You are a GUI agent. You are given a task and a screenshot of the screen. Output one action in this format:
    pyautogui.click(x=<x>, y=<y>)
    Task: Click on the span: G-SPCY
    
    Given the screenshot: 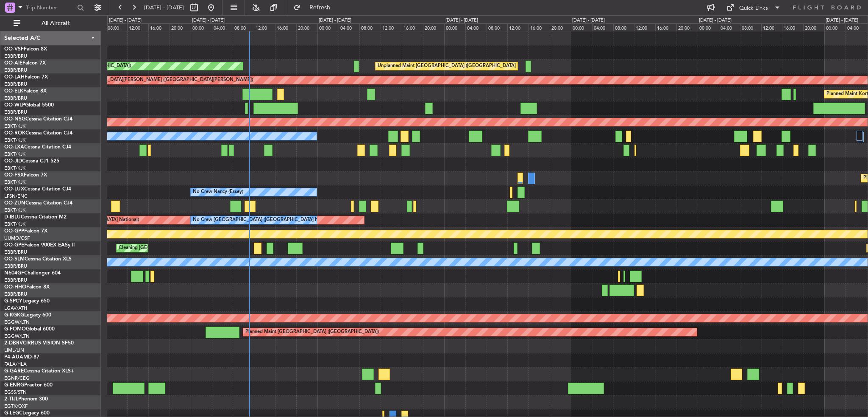 What is the action you would take?
    pyautogui.click(x=13, y=301)
    